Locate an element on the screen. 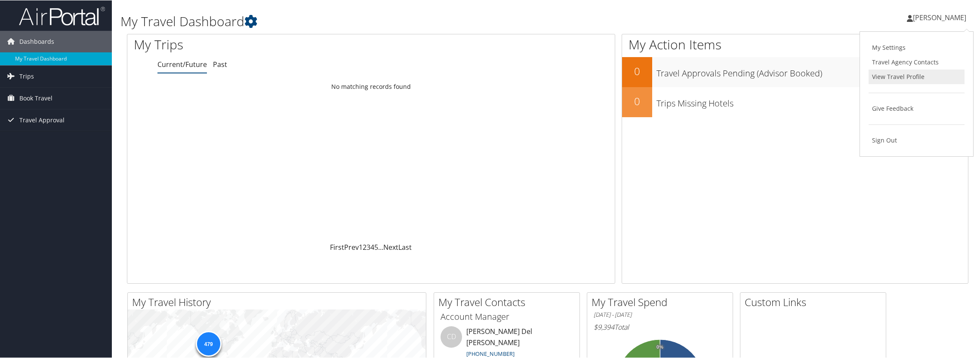  a: Current/Future is located at coordinates (182, 64).